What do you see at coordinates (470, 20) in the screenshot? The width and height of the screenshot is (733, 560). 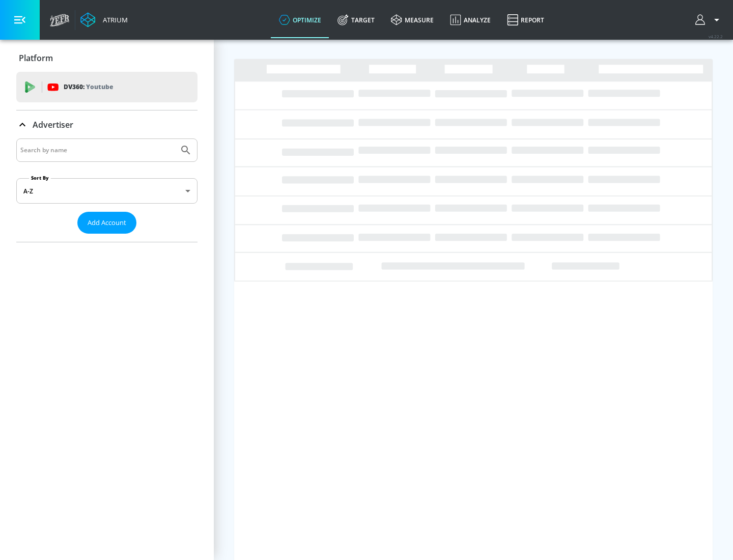 I see `a: Analyze` at bounding box center [470, 20].